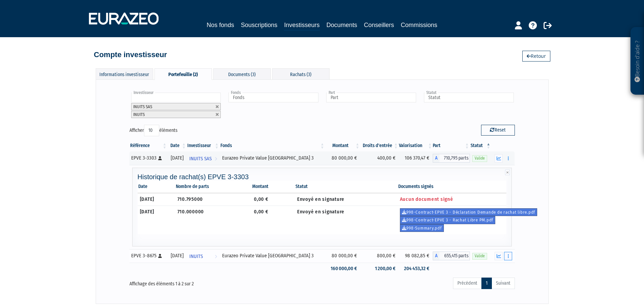 This screenshot has height=308, width=644. What do you see at coordinates (220, 25) in the screenshot?
I see `a: Nos fonds` at bounding box center [220, 25].